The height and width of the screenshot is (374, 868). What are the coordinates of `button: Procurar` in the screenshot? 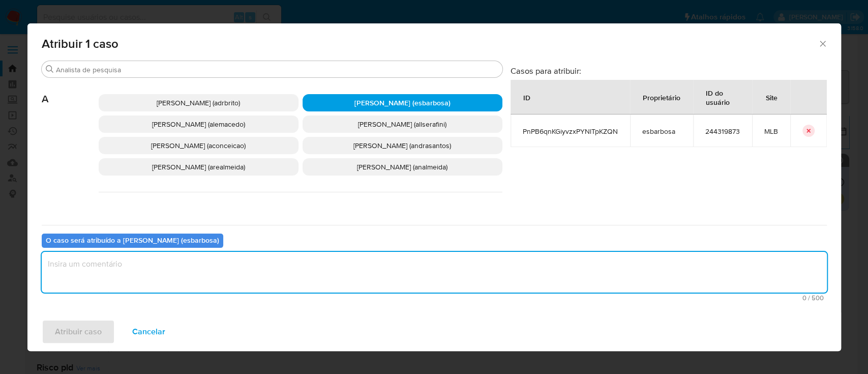 It's located at (50, 69).